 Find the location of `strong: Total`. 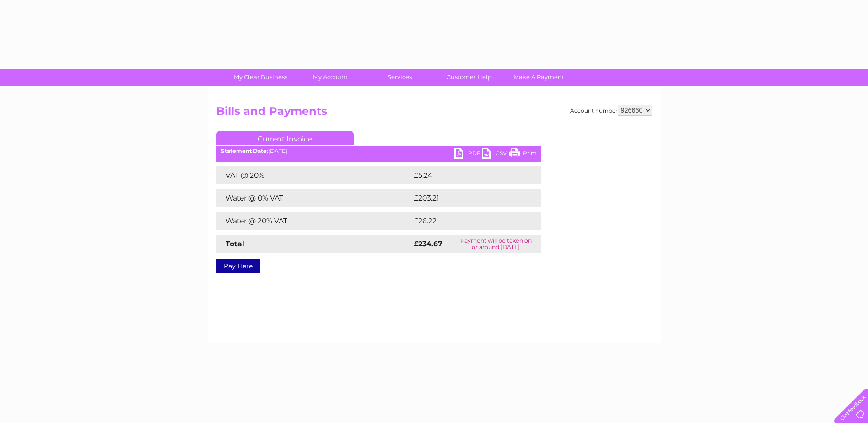

strong: Total is located at coordinates (235, 243).